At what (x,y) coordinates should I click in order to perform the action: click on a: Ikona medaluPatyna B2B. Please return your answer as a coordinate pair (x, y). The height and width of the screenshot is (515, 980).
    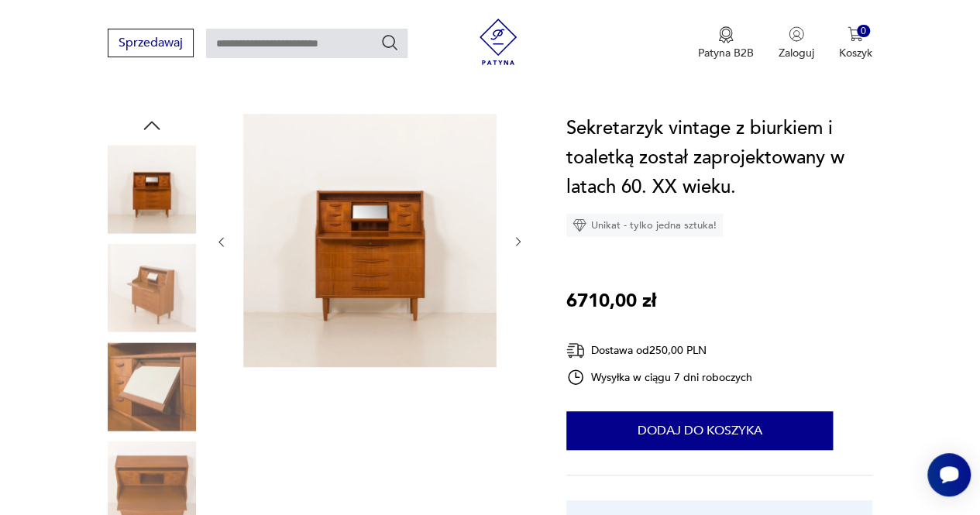
    Looking at the image, I should click on (726, 43).